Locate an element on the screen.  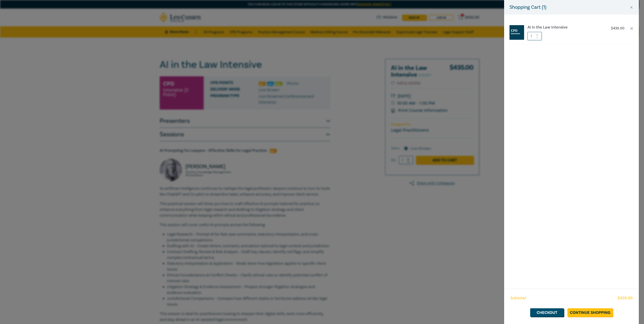
h6: AI in the Law Intensive is located at coordinates (565, 27).